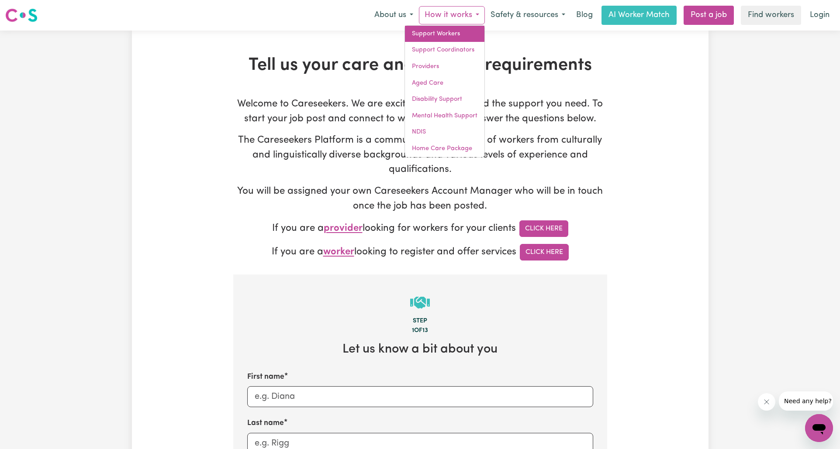 This screenshot has width=840, height=449. Describe the element at coordinates (819, 15) in the screenshot. I see `a: Login` at that location.